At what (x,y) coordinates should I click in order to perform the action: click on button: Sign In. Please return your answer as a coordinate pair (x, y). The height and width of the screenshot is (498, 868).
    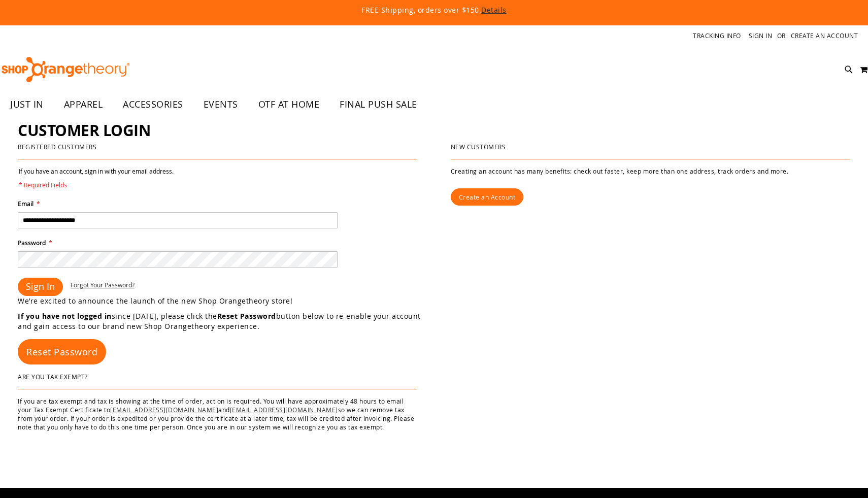
    Looking at the image, I should click on (40, 287).